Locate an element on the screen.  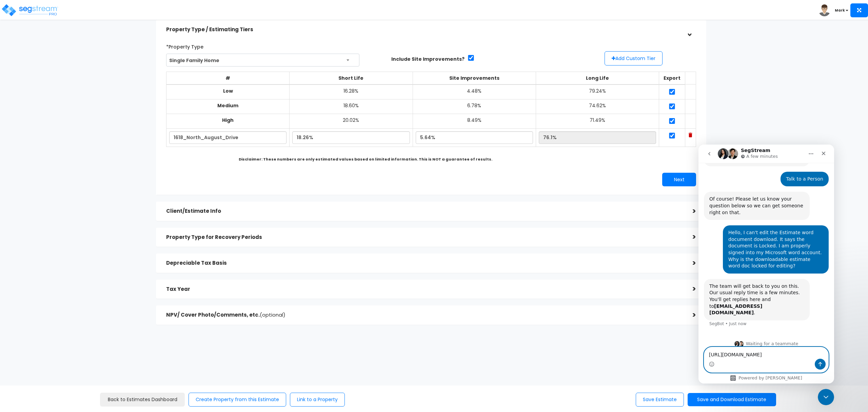
img: avatar.png is located at coordinates (825, 10).